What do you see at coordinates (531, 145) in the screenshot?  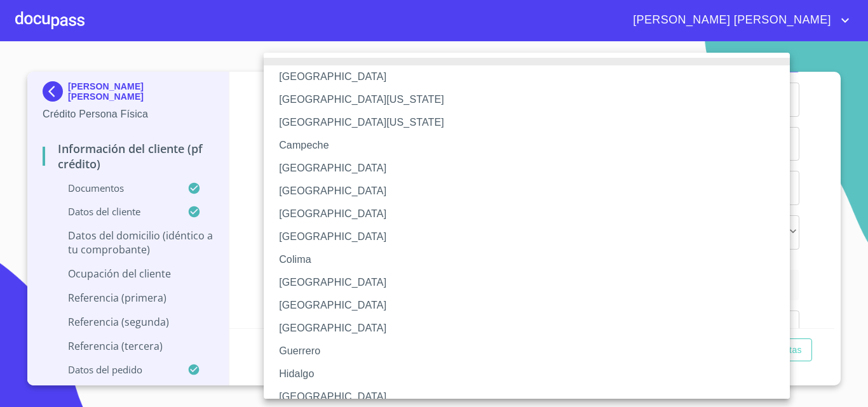 I see `li: Campeche` at bounding box center [531, 145].